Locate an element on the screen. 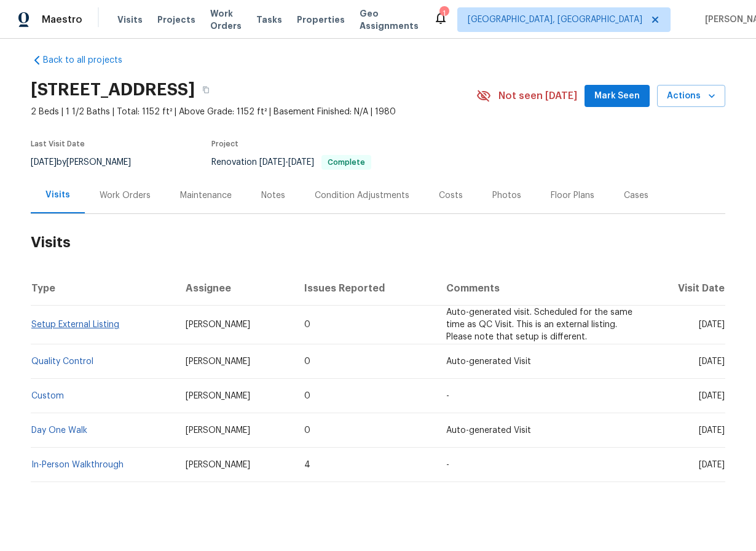 Image resolution: width=756 pixels, height=551 pixels. span: Properties is located at coordinates (321, 19).